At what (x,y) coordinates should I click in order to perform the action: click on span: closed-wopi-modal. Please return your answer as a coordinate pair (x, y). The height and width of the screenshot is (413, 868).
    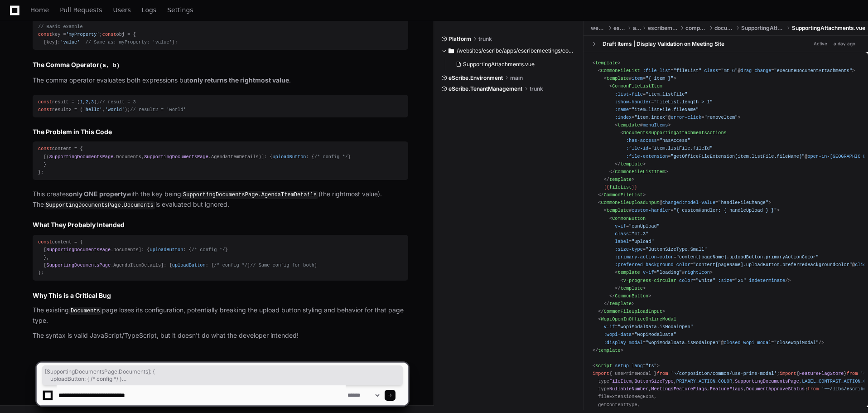
    Looking at the image, I should click on (748, 342).